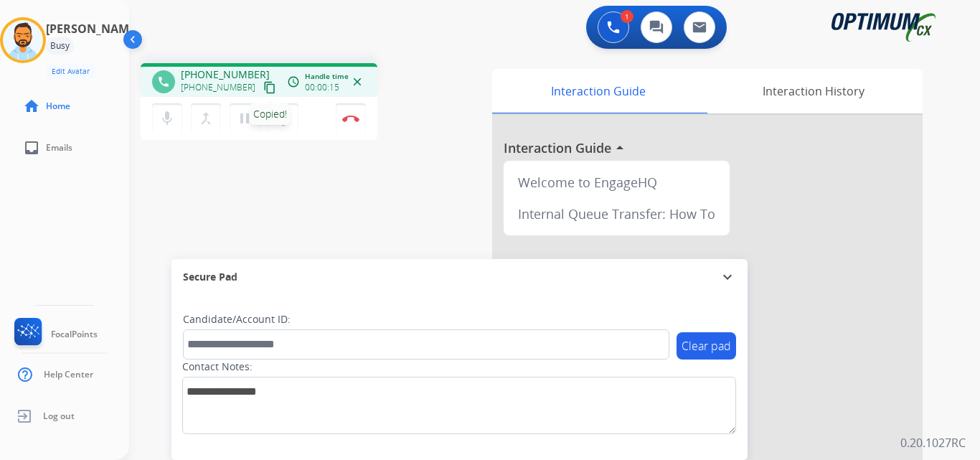  What do you see at coordinates (31, 106) in the screenshot?
I see `mat-icon: home` at bounding box center [31, 106].